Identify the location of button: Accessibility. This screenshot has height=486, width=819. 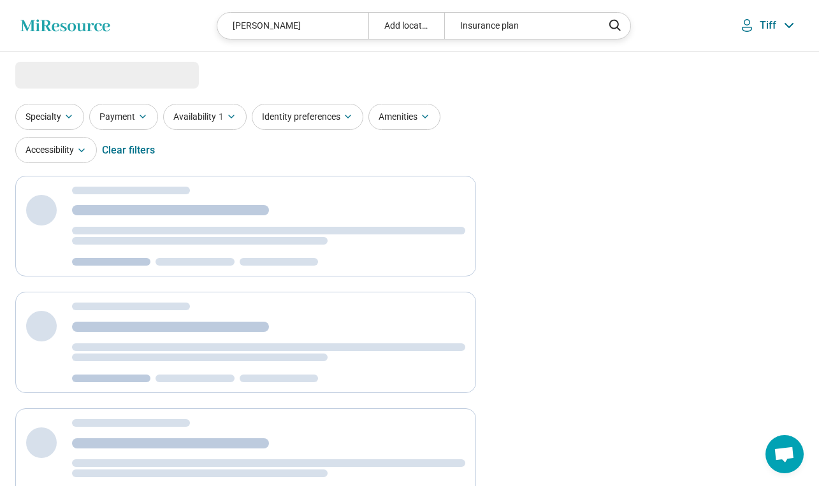
(56, 150).